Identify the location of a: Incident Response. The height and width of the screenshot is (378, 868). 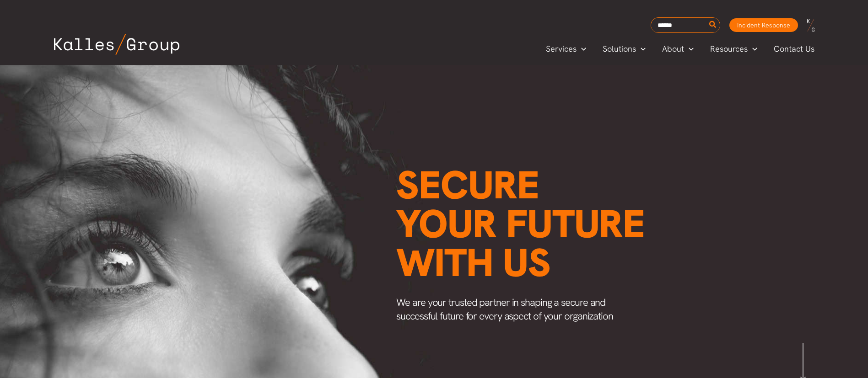
(764, 25).